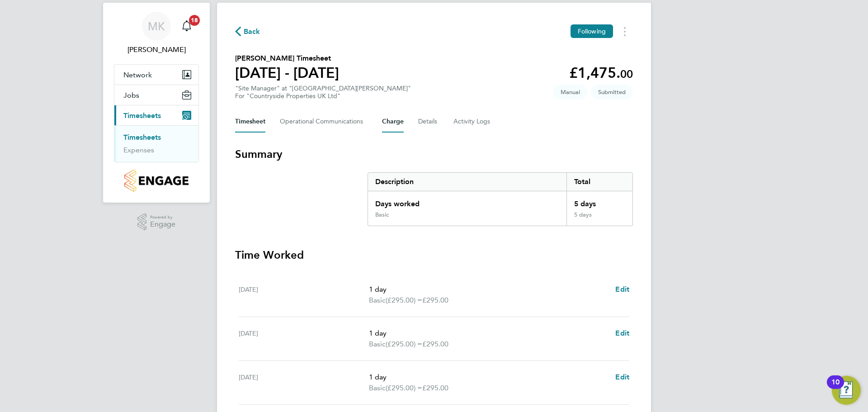 The height and width of the screenshot is (412, 868). Describe the element at coordinates (157, 143) in the screenshot. I see `div: Timesheets` at that location.